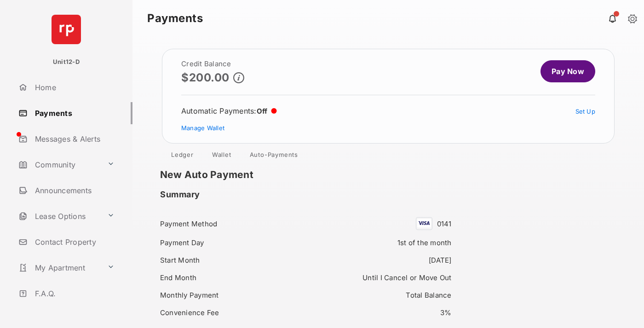  I want to click on a: Ledger, so click(182, 156).